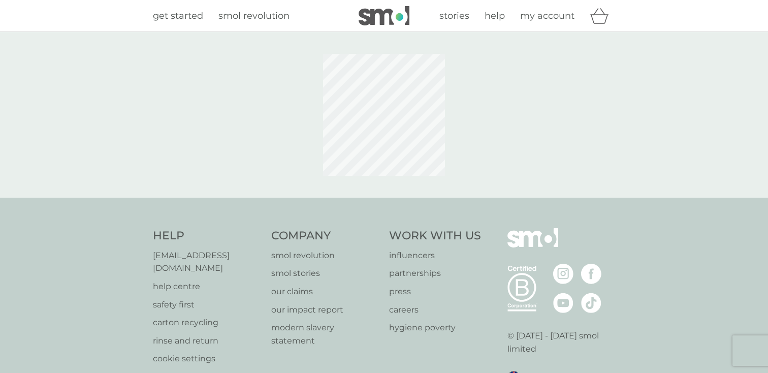 The width and height of the screenshot is (768, 373). I want to click on p: help centre, so click(207, 286).